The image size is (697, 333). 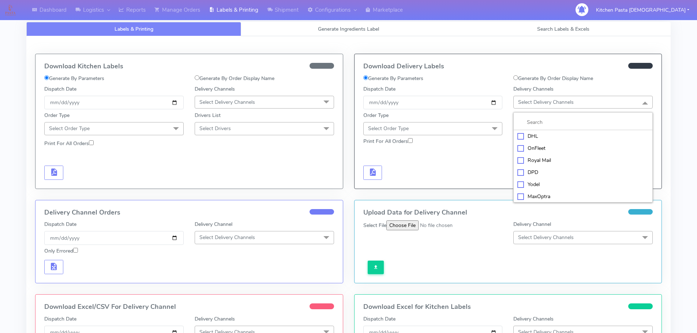 I want to click on div: Royal Mail, so click(x=583, y=160).